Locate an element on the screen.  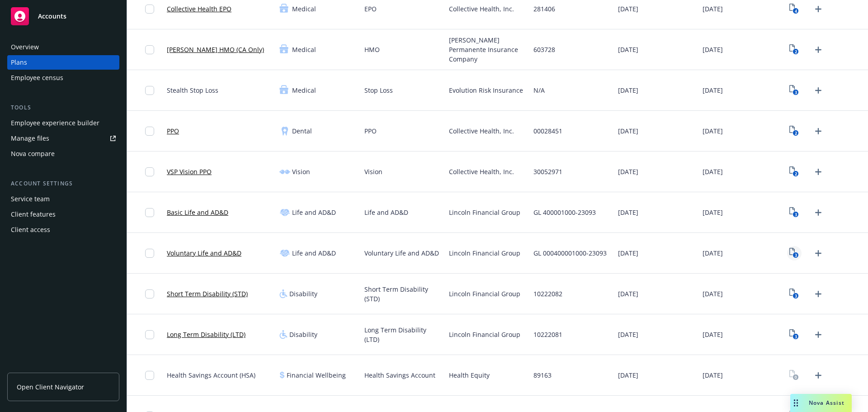
span: HMO is located at coordinates (372, 49).